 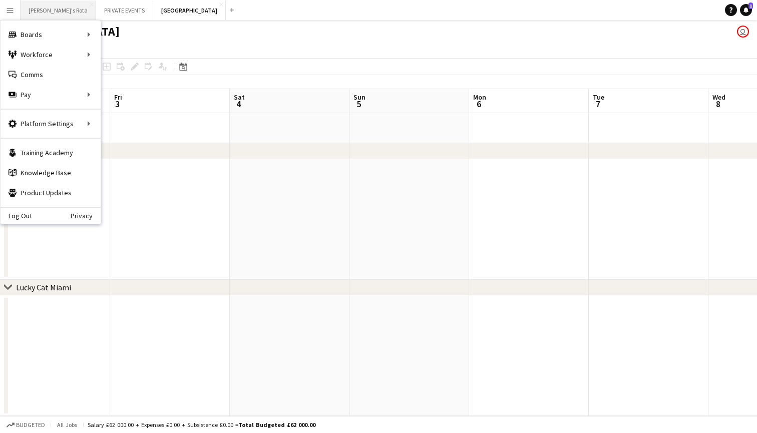 What do you see at coordinates (67, 424) in the screenshot?
I see `span: All jobs` at bounding box center [67, 424].